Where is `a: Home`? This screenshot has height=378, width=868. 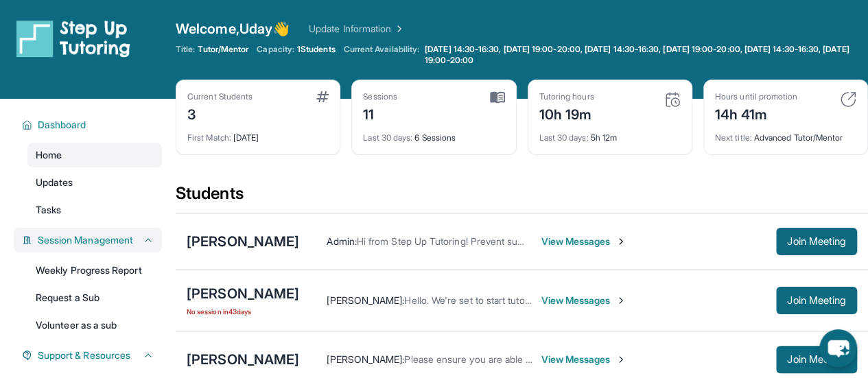 a: Home is located at coordinates (95, 155).